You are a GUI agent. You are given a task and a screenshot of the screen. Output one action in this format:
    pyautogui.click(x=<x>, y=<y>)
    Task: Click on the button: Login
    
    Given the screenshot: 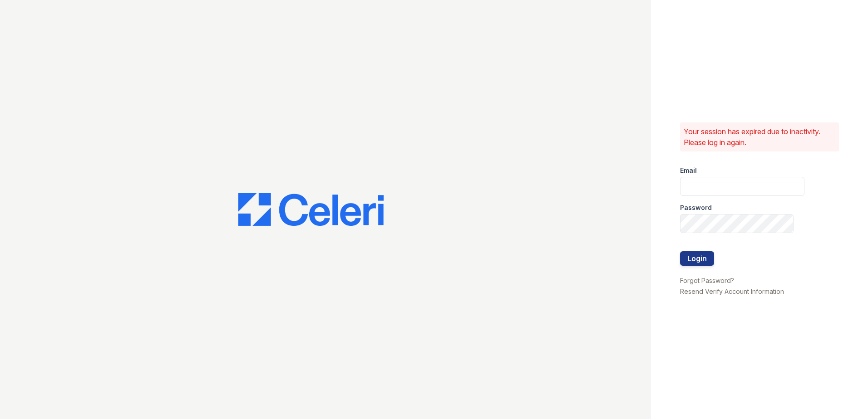 What is the action you would take?
    pyautogui.click(x=697, y=259)
    